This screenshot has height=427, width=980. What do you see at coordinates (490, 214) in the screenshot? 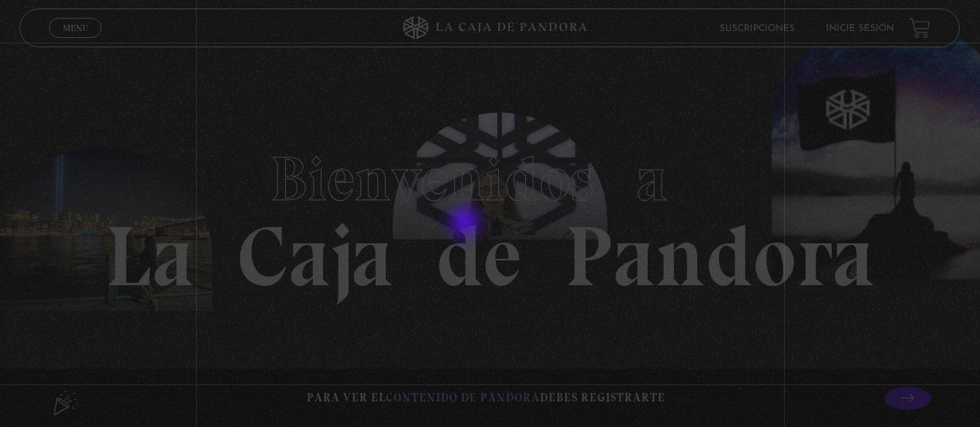
I see `h1: La Caja de Pandora` at bounding box center [490, 214].